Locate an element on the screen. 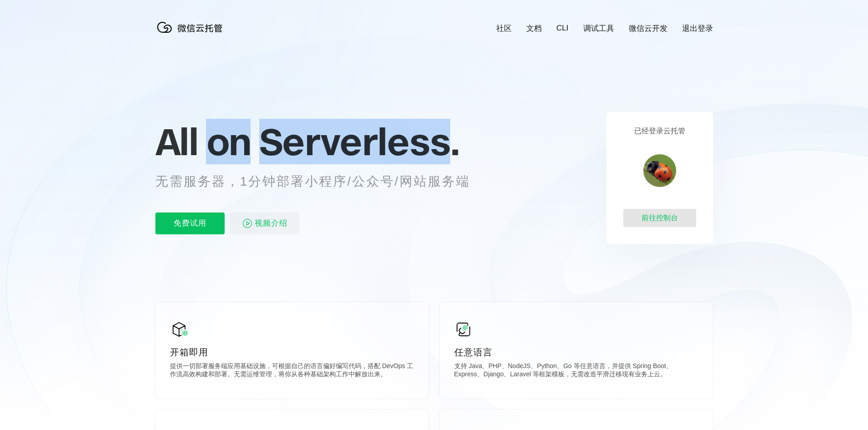  span: All on is located at coordinates (203, 142).